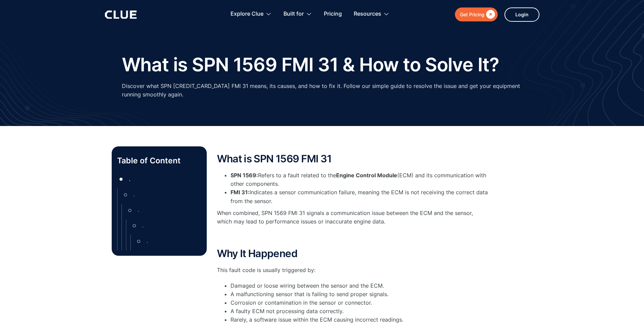 This screenshot has height=324, width=644. Describe the element at coordinates (360, 303) in the screenshot. I see `li: Corrosion or contamination in the sensor or connector.` at that location.